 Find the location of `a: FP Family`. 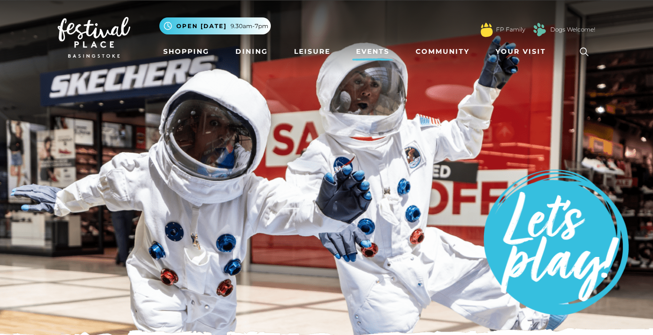

a: FP Family is located at coordinates (510, 30).